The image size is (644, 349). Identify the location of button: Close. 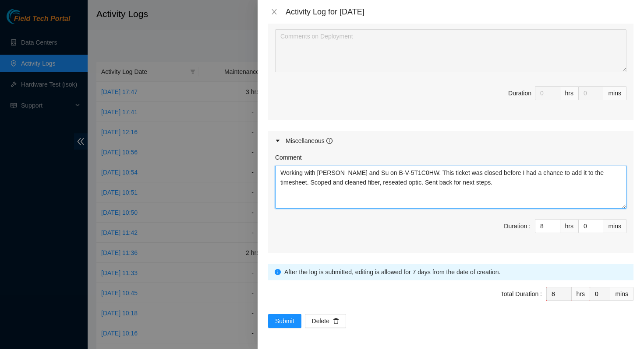
(274, 12).